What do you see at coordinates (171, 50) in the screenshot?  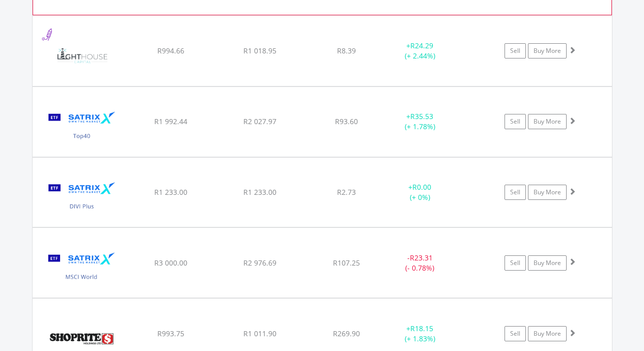 I see `span: R994.66` at bounding box center [171, 50].